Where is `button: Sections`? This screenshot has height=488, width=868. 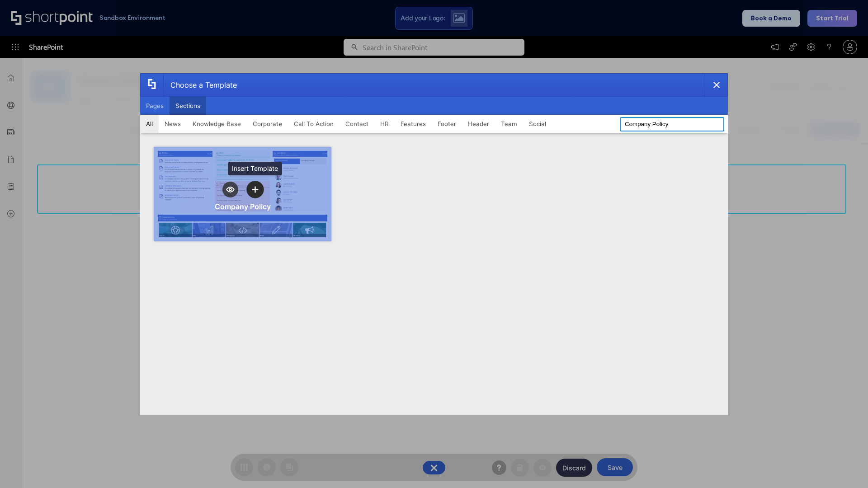 button: Sections is located at coordinates (188, 105).